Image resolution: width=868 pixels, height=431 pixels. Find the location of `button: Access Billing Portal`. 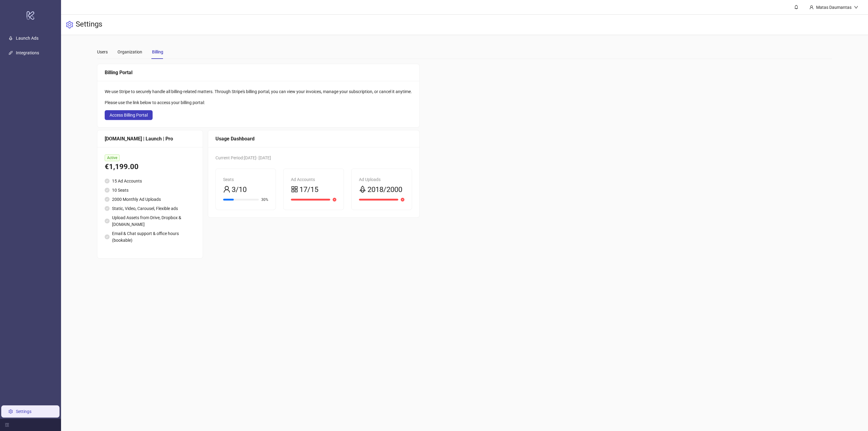

button: Access Billing Portal is located at coordinates (128, 115).